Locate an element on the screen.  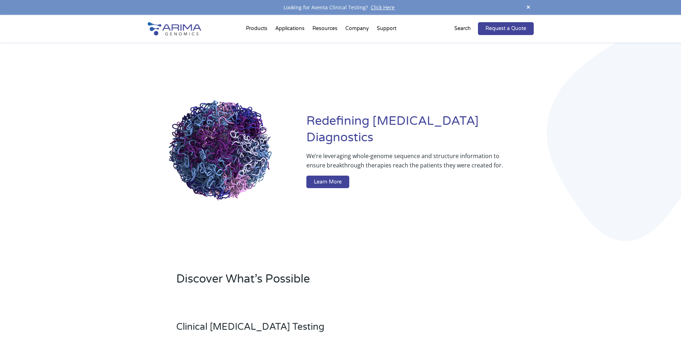
p: Search is located at coordinates (462, 29).